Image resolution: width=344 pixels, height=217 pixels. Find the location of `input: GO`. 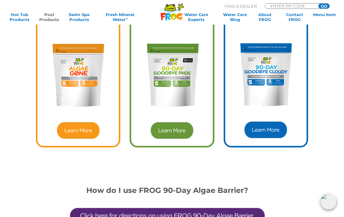

input: GO is located at coordinates (324, 6).